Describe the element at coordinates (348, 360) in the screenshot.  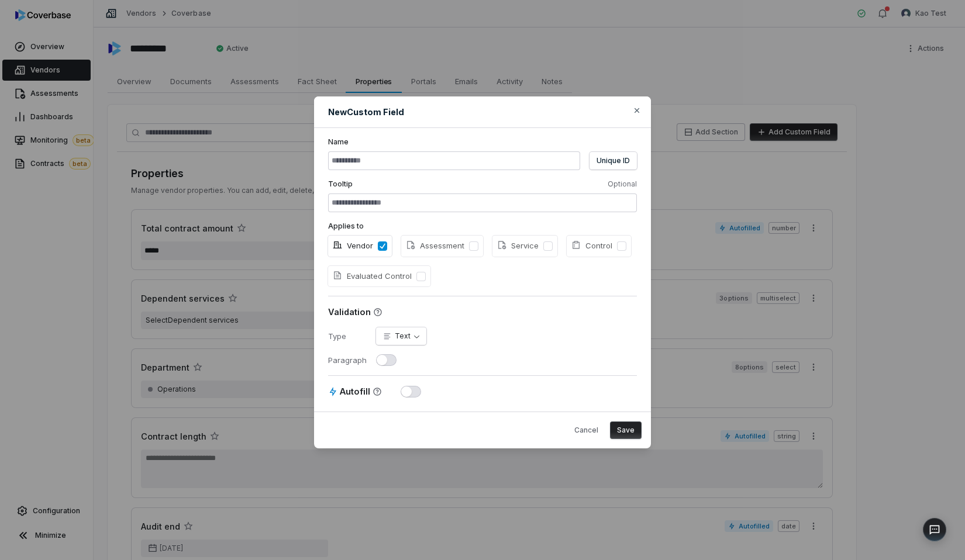
I see `dt: Paragraph` at that location.